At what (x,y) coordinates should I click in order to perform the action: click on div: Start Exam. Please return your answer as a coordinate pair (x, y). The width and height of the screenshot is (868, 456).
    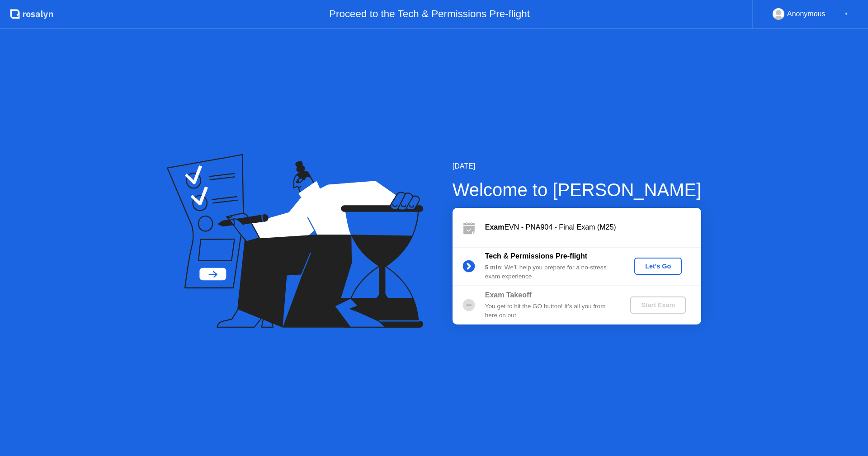
    Looking at the image, I should click on (658, 305).